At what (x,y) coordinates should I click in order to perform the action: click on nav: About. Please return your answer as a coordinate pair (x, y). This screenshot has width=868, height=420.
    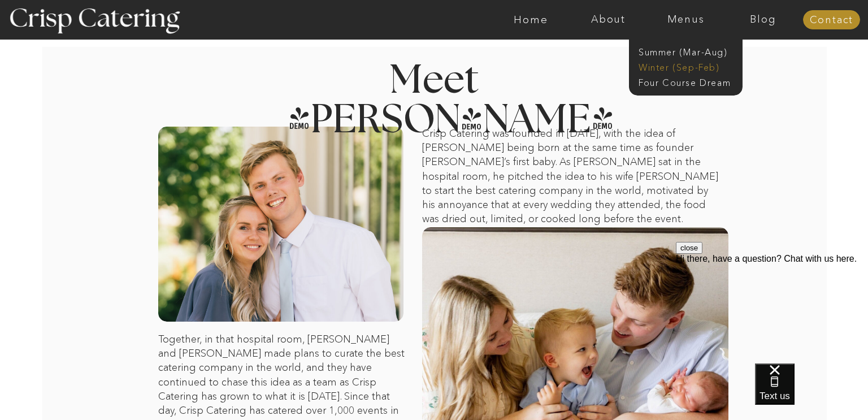
    Looking at the image, I should click on (608, 20).